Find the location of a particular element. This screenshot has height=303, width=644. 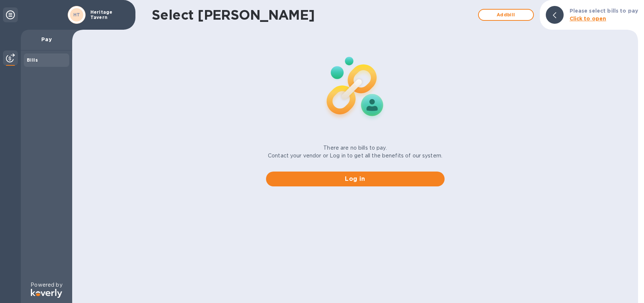

p: Pay is located at coordinates (46, 39).